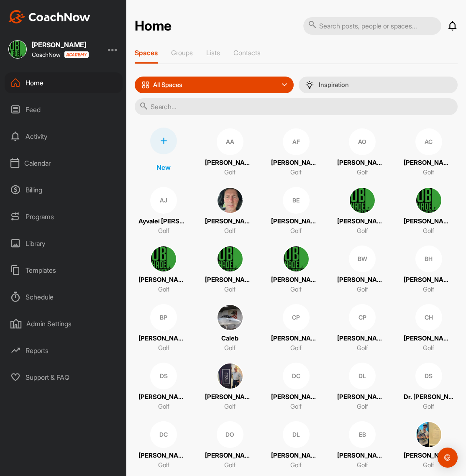 The height and width of the screenshot is (476, 466). What do you see at coordinates (296, 107) in the screenshot?
I see `input: Search...` at bounding box center [296, 107].